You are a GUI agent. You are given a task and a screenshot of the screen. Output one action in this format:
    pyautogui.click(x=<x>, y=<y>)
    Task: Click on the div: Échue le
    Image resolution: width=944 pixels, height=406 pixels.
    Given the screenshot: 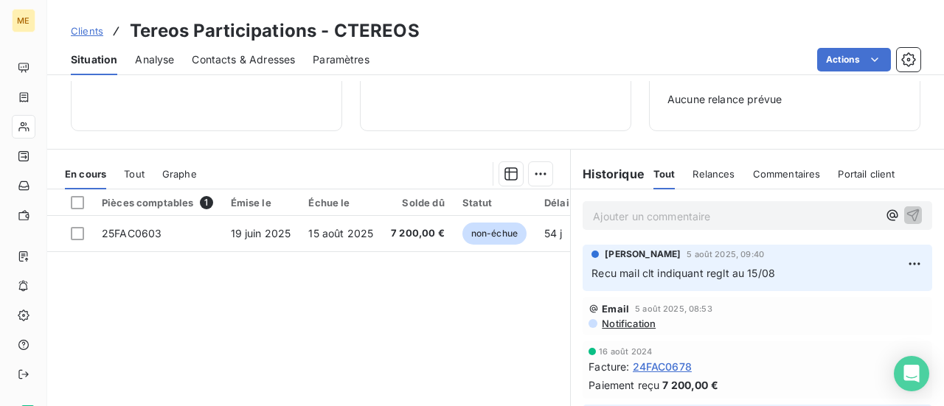 What is the action you would take?
    pyautogui.click(x=341, y=203)
    